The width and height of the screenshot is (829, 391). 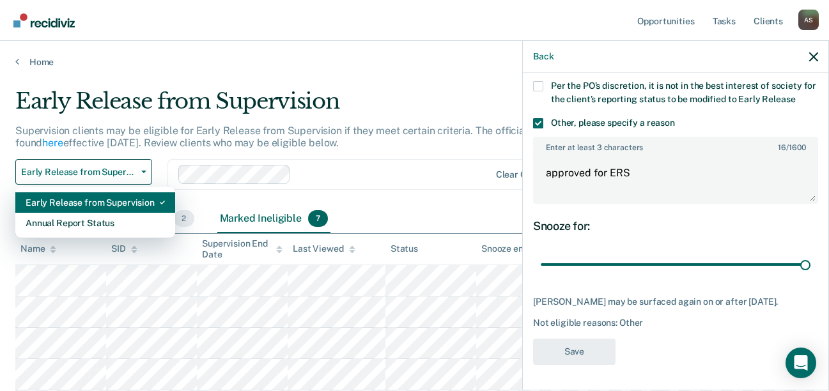 What do you see at coordinates (124, 249) in the screenshot?
I see `div: SID` at bounding box center [124, 249].